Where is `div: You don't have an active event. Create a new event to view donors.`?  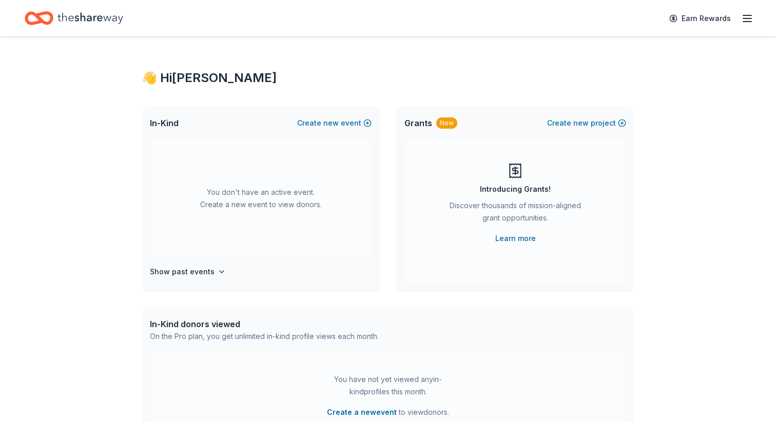
div: You don't have an active event. Create a new event to view donors. is located at coordinates (261, 199).